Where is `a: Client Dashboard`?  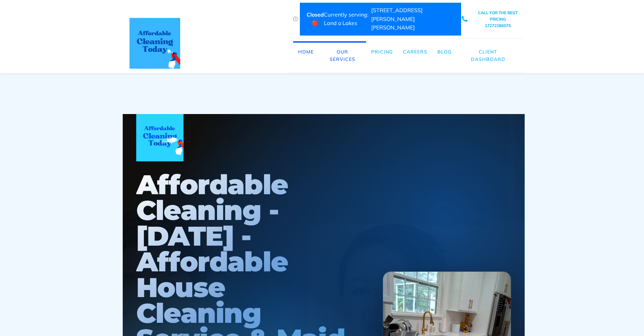 a: Client Dashboard is located at coordinates (488, 55).